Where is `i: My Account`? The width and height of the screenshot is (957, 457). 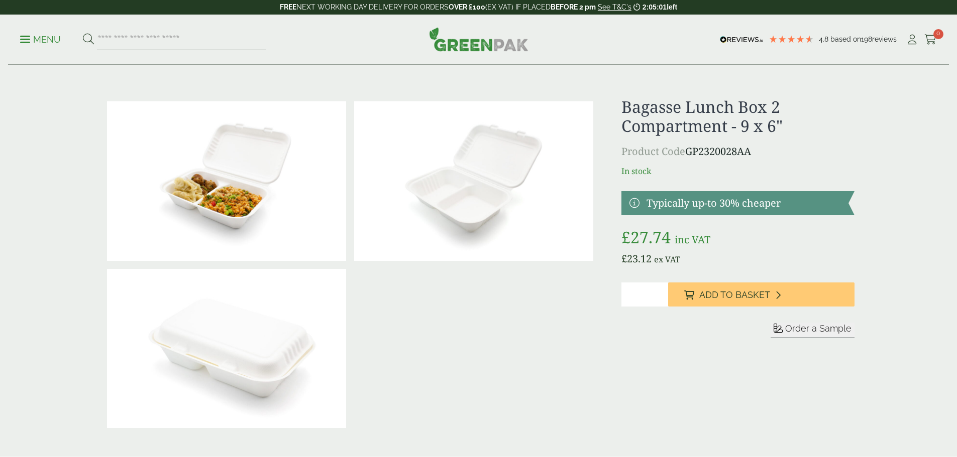
i: My Account is located at coordinates (911, 40).